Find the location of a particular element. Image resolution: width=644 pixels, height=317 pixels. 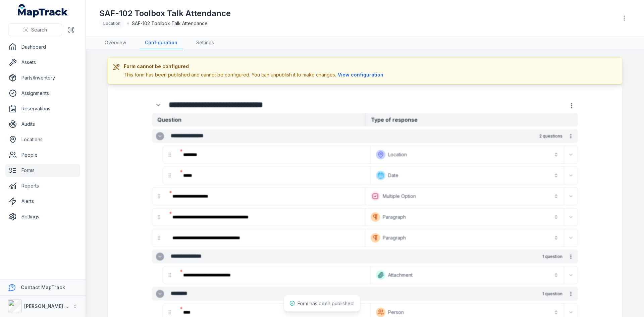

span: Search is located at coordinates (39, 30).